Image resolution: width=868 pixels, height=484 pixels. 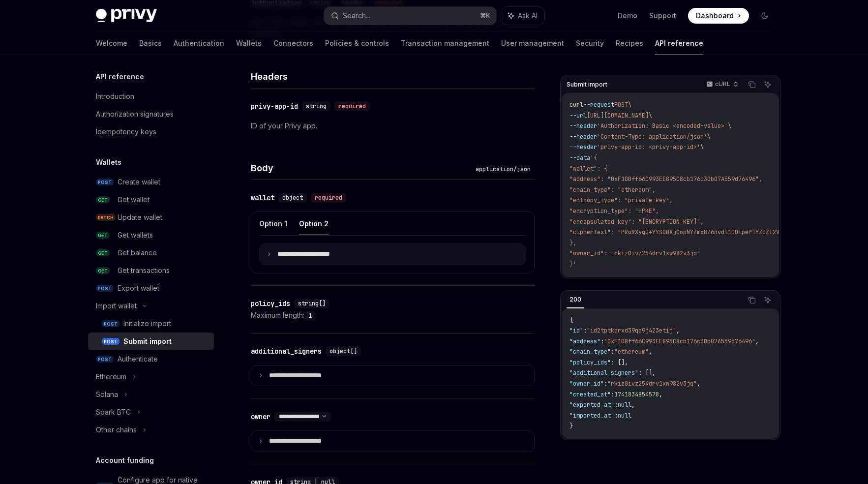 What do you see at coordinates (125, 461) in the screenshot?
I see `h5: Account funding` at bounding box center [125, 461].